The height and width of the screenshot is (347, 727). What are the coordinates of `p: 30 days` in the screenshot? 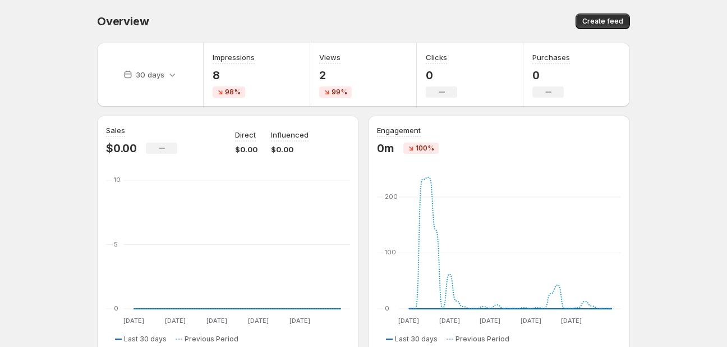 It's located at (150, 75).